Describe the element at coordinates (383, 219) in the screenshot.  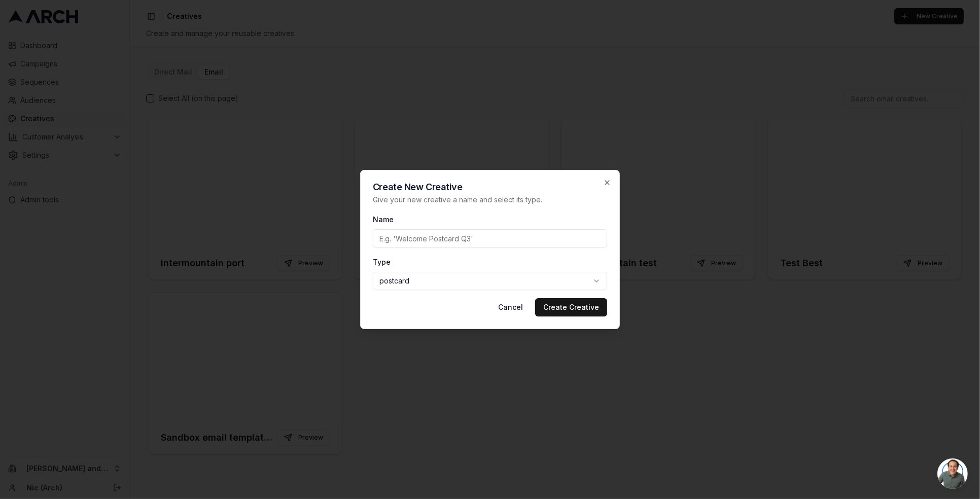
I see `label: Name` at that location.